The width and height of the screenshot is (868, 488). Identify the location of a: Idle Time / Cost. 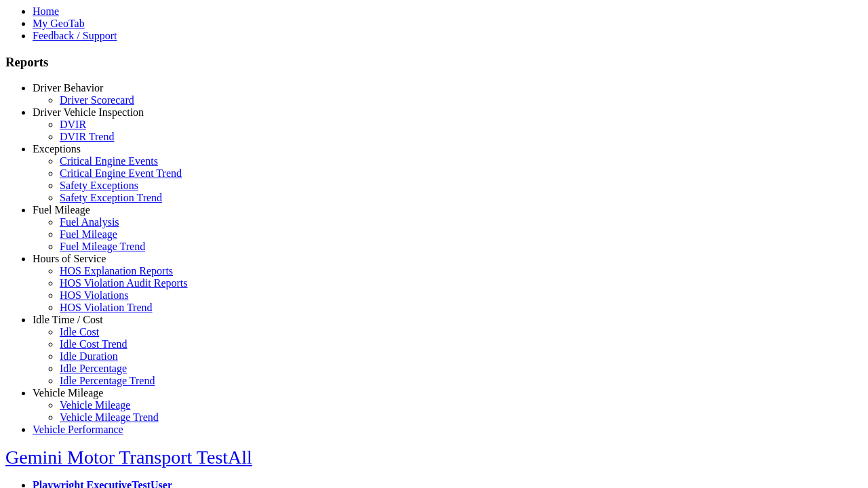
(68, 319).